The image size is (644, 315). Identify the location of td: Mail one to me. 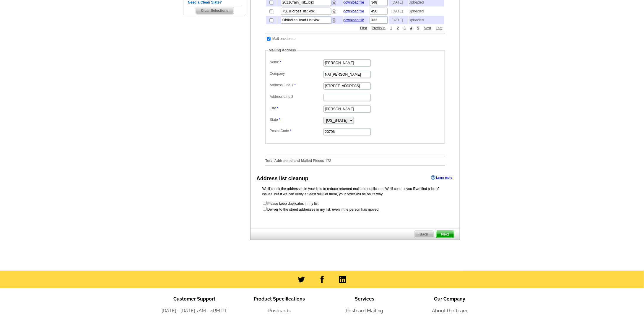
(284, 38).